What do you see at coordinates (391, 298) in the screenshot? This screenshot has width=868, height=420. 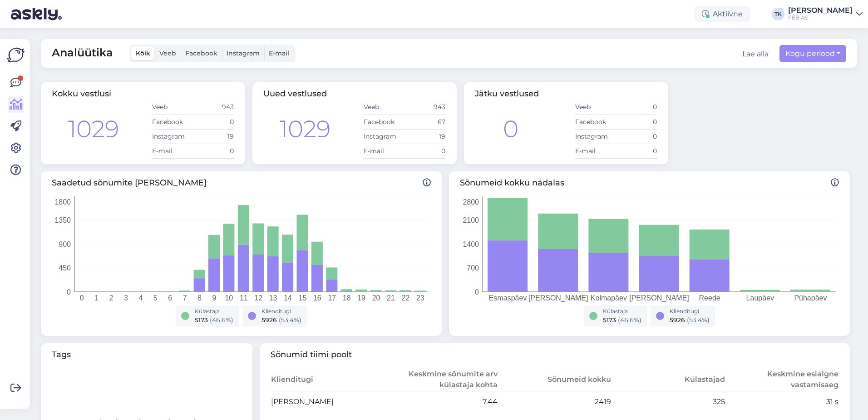 I see `tspan: 21` at bounding box center [391, 298].